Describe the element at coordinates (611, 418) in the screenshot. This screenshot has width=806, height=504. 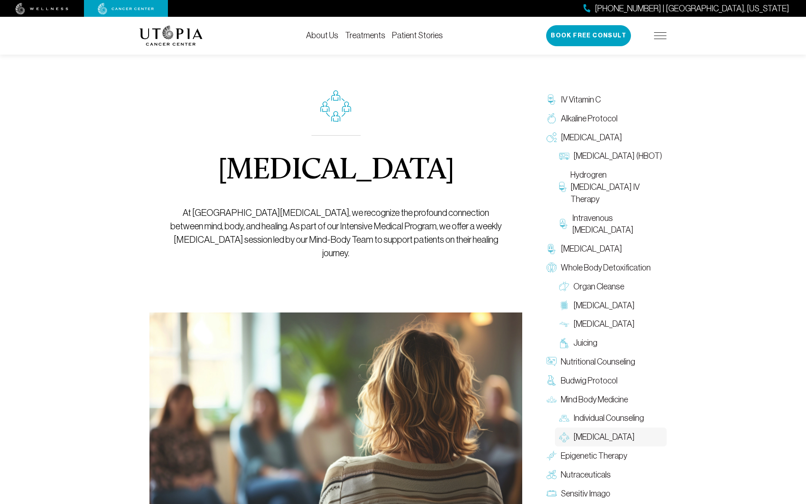
I see `a: Individual Counseling` at that location.